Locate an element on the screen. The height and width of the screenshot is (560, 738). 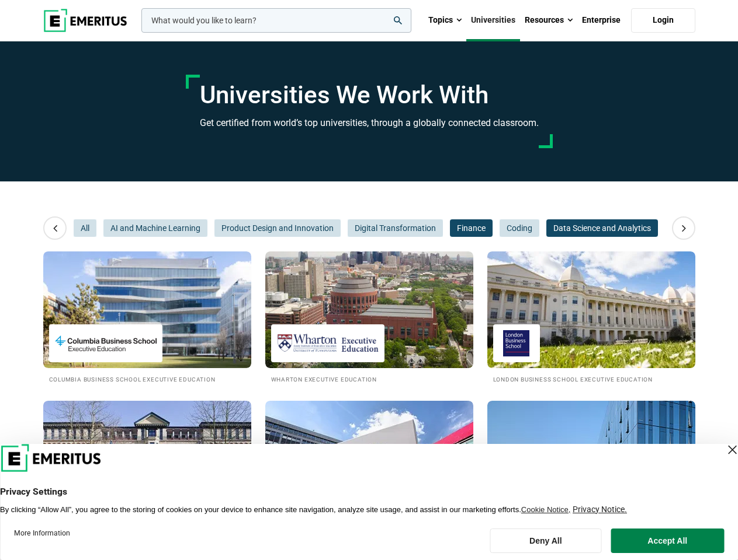
img: London Business School Executive Education is located at coordinates (516, 343).